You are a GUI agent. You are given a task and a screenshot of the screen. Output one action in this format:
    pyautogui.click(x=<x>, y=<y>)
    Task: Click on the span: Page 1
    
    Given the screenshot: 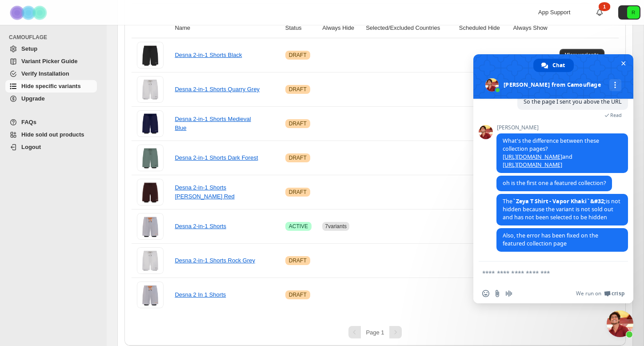 What is the action you would take?
    pyautogui.click(x=375, y=332)
    